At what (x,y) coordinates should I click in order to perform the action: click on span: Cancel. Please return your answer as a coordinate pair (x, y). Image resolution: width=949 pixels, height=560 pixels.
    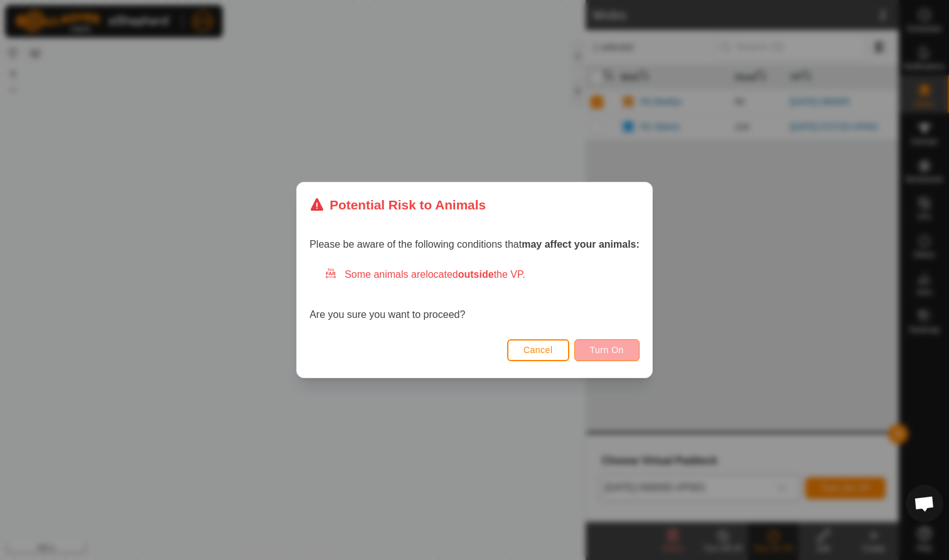
    Looking at the image, I should click on (538, 350).